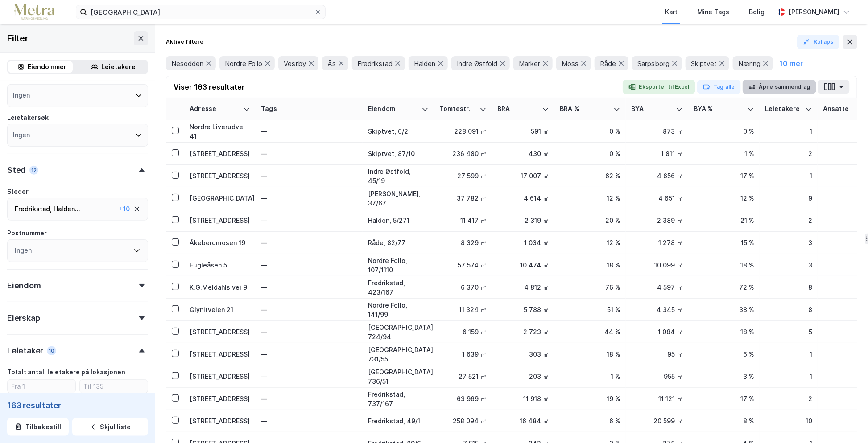 Image resolution: width=868 pixels, height=443 pixels. What do you see at coordinates (724, 421) in the screenshot?
I see `div: 8 %` at bounding box center [724, 421].